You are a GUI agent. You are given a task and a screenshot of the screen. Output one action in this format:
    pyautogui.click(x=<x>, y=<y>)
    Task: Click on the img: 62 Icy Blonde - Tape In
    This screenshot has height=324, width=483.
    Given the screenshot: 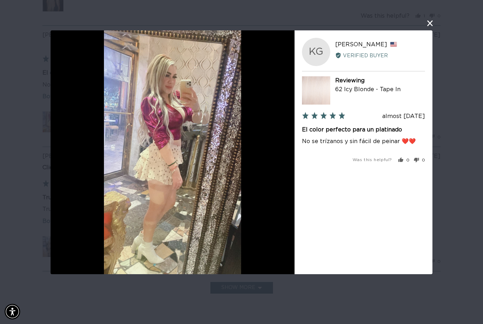 What is the action you would take?
    pyautogui.click(x=316, y=90)
    